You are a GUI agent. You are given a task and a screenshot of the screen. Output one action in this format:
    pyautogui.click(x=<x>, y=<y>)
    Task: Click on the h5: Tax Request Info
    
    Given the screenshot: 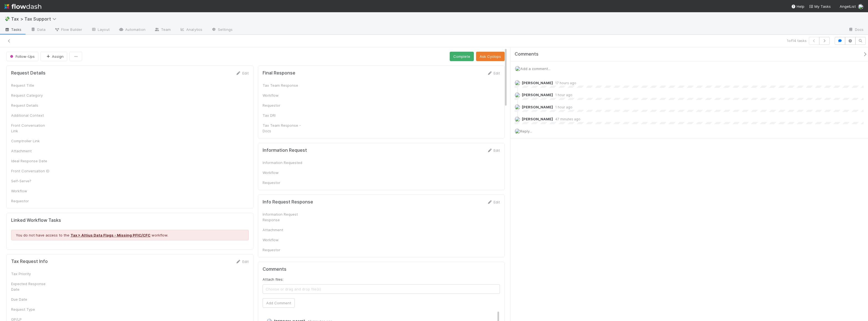 What is the action you would take?
    pyautogui.click(x=29, y=261)
    